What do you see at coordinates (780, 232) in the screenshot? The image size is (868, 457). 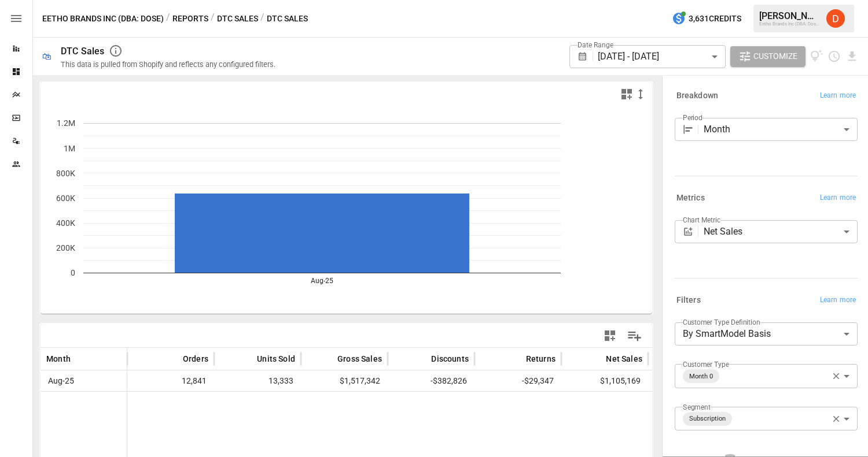 I see `div: Net Sales` at bounding box center [780, 232].